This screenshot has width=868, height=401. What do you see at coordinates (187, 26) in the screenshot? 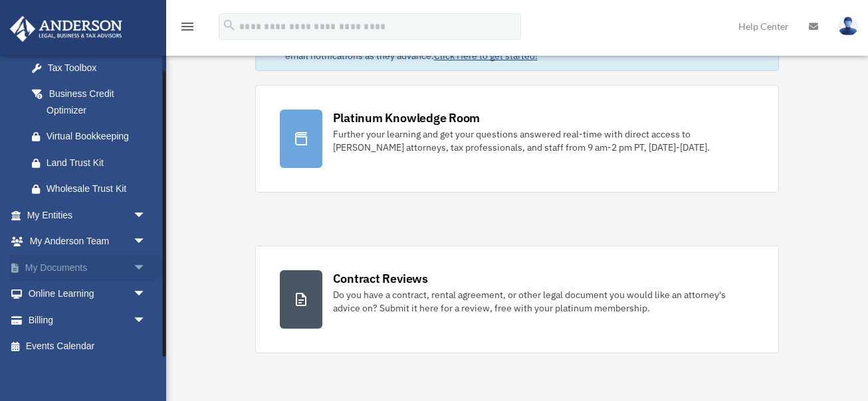
I see `i: menu` at bounding box center [187, 26].